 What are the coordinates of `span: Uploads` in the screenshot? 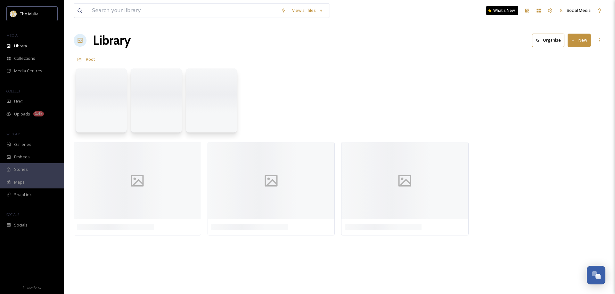 It's located at (22, 114).